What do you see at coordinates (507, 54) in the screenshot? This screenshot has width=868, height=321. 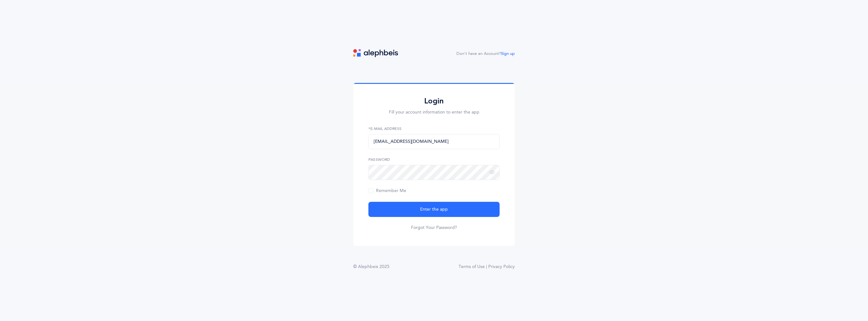 I see `a: Sign up` at bounding box center [507, 54].